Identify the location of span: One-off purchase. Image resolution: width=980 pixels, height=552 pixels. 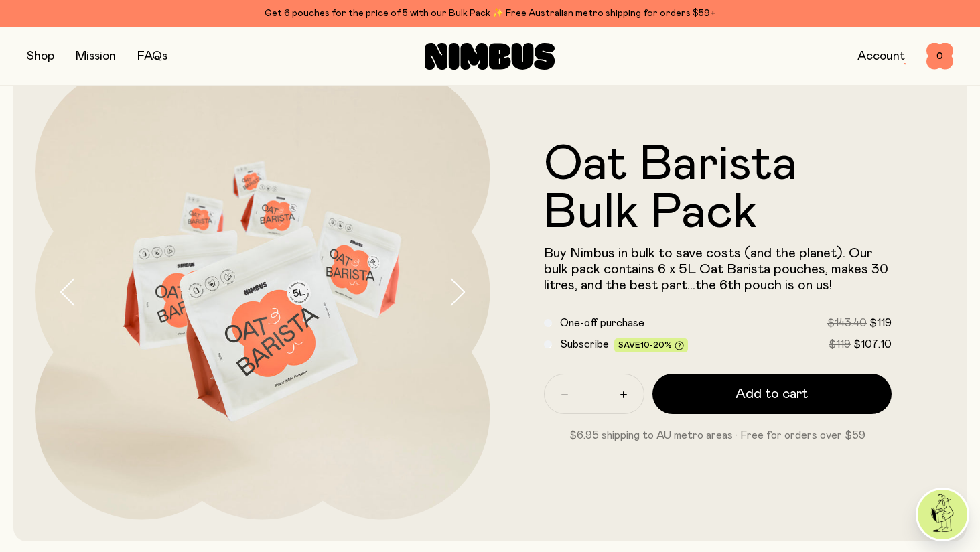
(603, 323).